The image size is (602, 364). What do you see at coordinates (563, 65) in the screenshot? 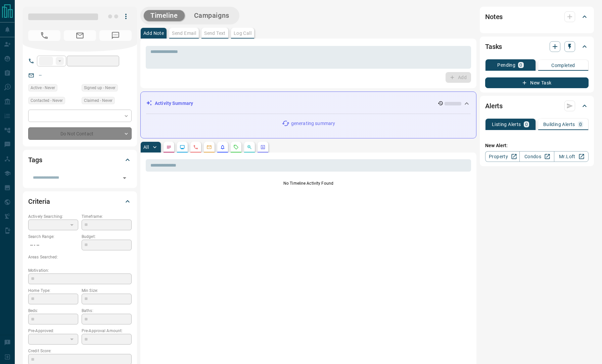
I see `p: Completed` at bounding box center [563, 65].